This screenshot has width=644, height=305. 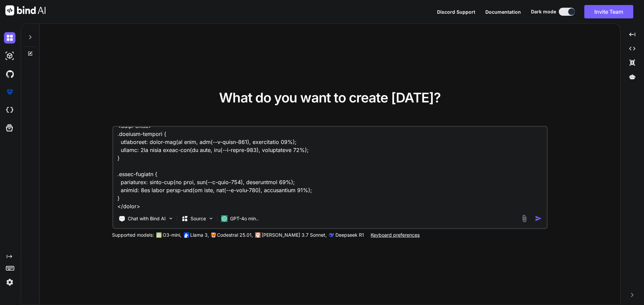 I want to click on img: Pick Models, so click(x=211, y=218).